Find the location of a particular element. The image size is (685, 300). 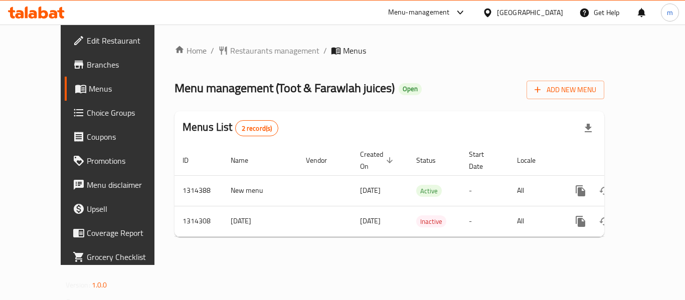

span: Promotions is located at coordinates (127, 161).